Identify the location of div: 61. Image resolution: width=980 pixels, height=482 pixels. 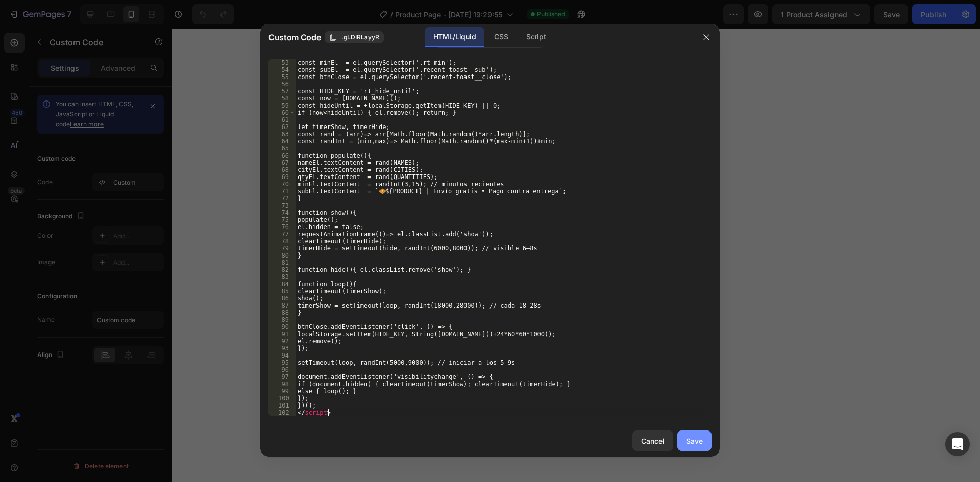
(282, 120).